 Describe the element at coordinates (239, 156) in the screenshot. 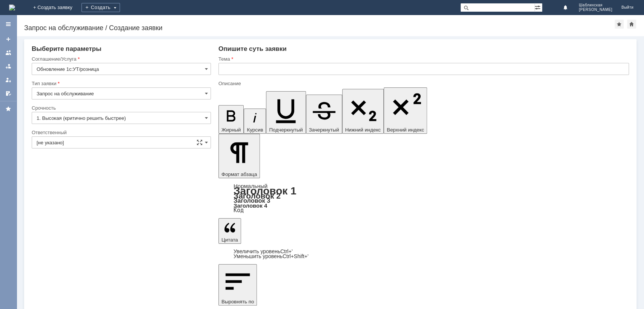

I see `button: Формат абзаца` at that location.